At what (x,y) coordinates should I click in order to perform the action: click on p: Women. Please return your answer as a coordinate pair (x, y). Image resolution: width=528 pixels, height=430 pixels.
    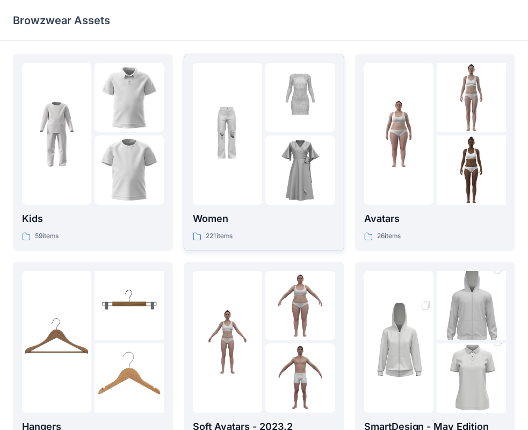
    Looking at the image, I should click on (264, 219).